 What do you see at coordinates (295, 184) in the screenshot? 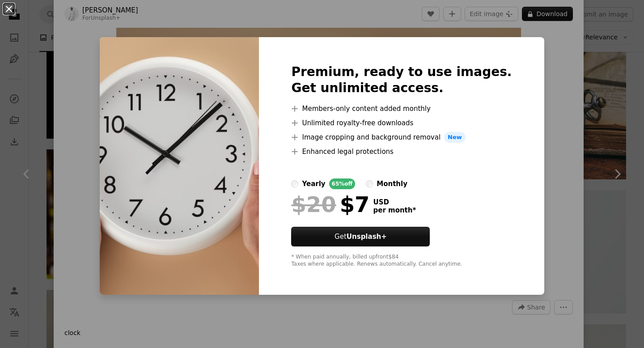
I see `input: yearly65%off` at bounding box center [295, 184].